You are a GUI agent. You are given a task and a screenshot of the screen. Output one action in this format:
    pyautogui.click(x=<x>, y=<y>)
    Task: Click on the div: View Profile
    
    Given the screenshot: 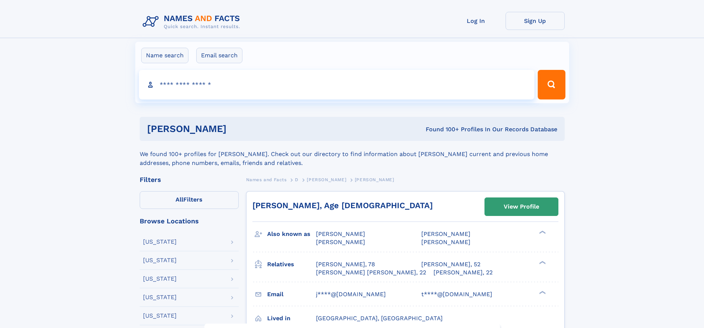 What is the action you would take?
    pyautogui.click(x=521, y=207)
    